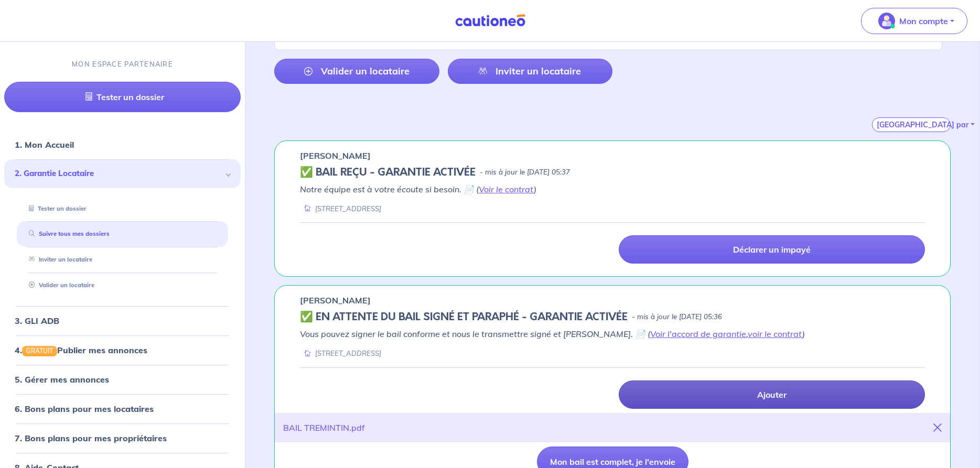 This screenshot has width=980, height=468. I want to click on div: Tester un dossier, so click(122, 208).